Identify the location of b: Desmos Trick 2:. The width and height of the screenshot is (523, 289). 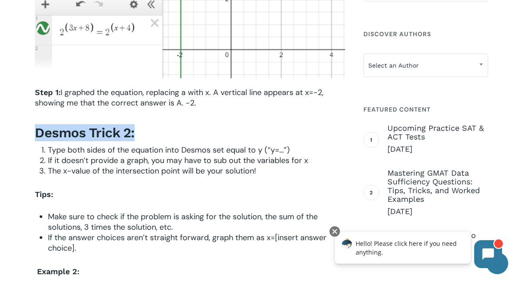
(85, 133).